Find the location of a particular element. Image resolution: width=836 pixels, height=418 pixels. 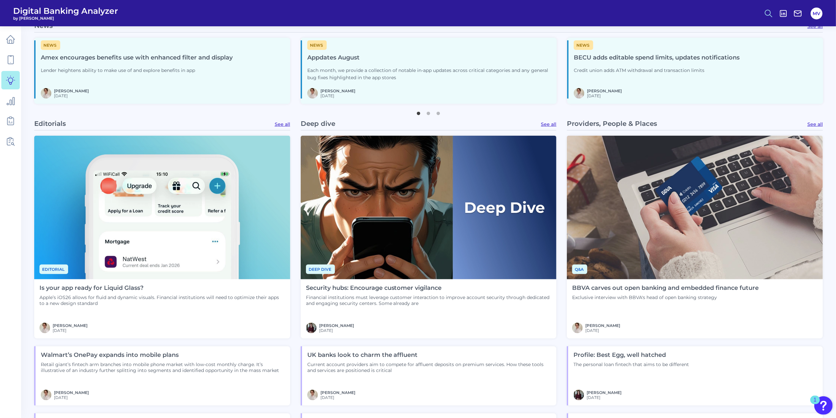

h4: Amex encourages benefits use with enhanced filter and display is located at coordinates (136, 58).